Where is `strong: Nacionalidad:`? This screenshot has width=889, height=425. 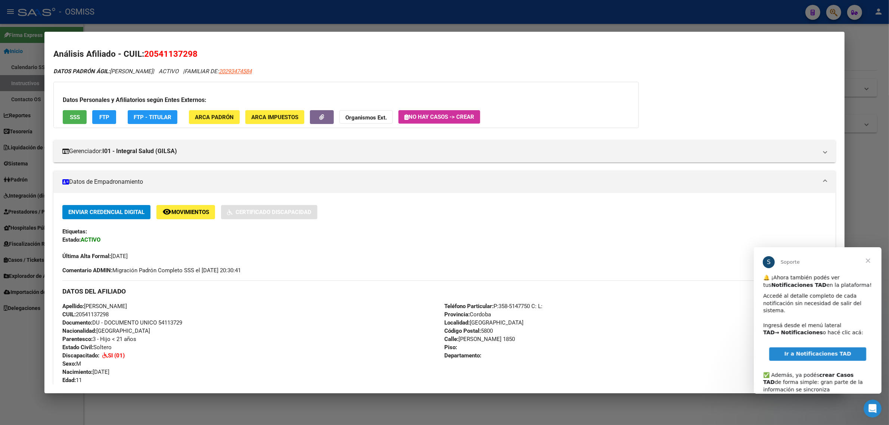
strong: Nacionalidad: is located at coordinates (79, 331).